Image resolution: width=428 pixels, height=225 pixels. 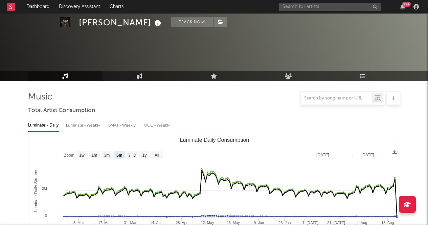 I want to click on text: 18. Aug, so click(x=387, y=223).